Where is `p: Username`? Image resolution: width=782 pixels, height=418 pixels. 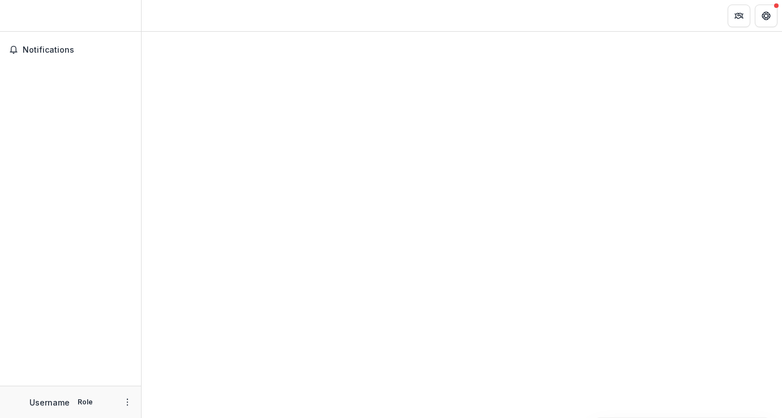
p: Username is located at coordinates (49, 402).